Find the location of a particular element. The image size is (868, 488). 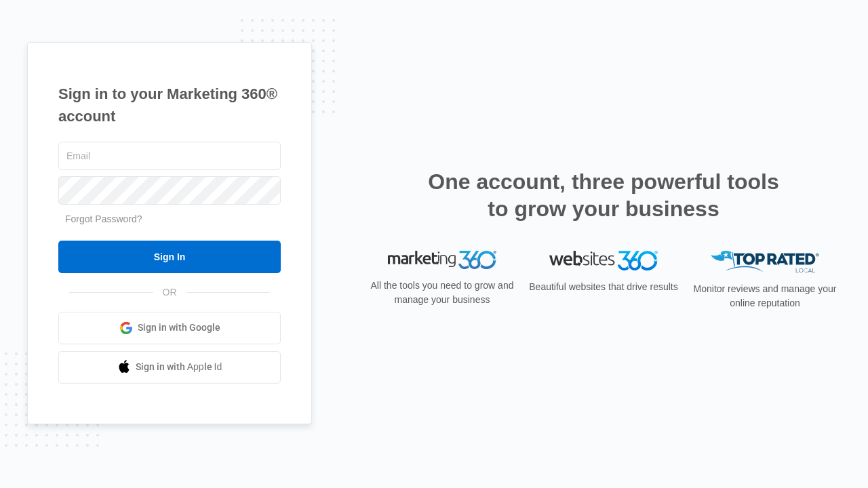

a: Sign in with Google is located at coordinates (169, 328).